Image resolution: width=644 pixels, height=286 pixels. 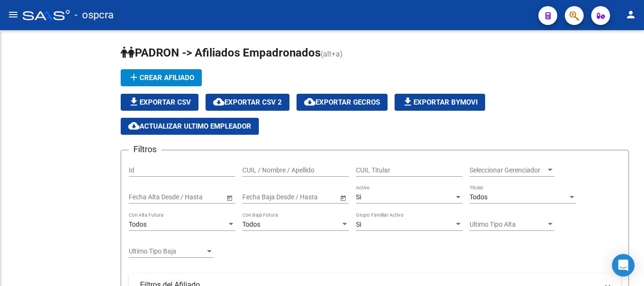 I want to click on span: Exportar Bymovi, so click(x=440, y=102).